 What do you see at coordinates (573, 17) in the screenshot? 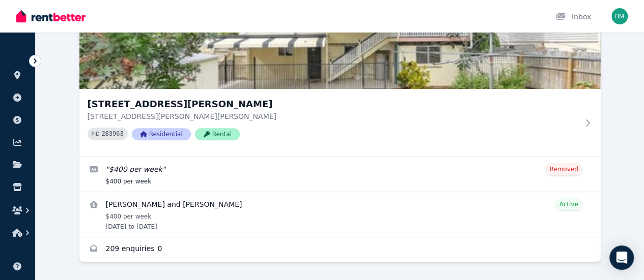
I see `div: Inbox` at bounding box center [573, 17].